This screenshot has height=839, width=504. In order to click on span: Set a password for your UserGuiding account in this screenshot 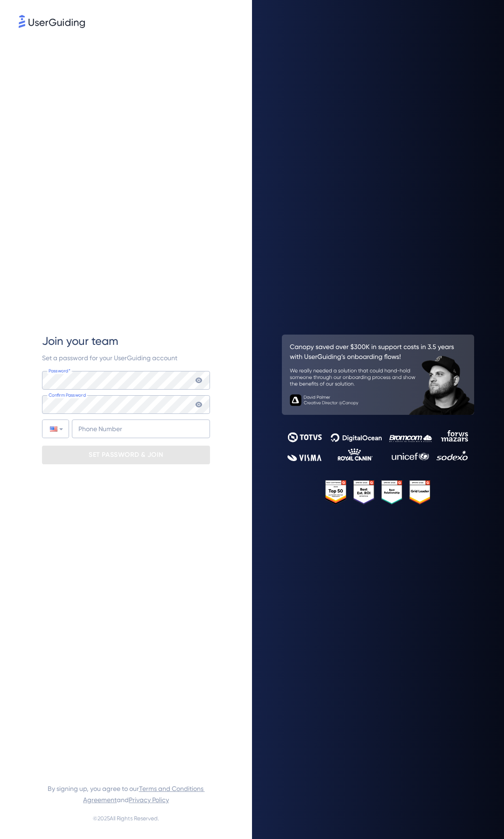, I will do `click(110, 358)`.